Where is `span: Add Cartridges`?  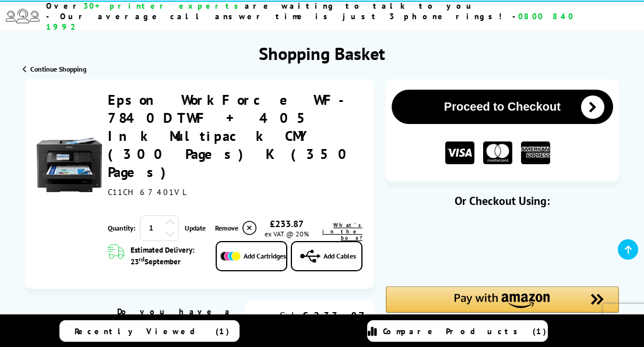 span: Add Cartridges is located at coordinates (264, 255).